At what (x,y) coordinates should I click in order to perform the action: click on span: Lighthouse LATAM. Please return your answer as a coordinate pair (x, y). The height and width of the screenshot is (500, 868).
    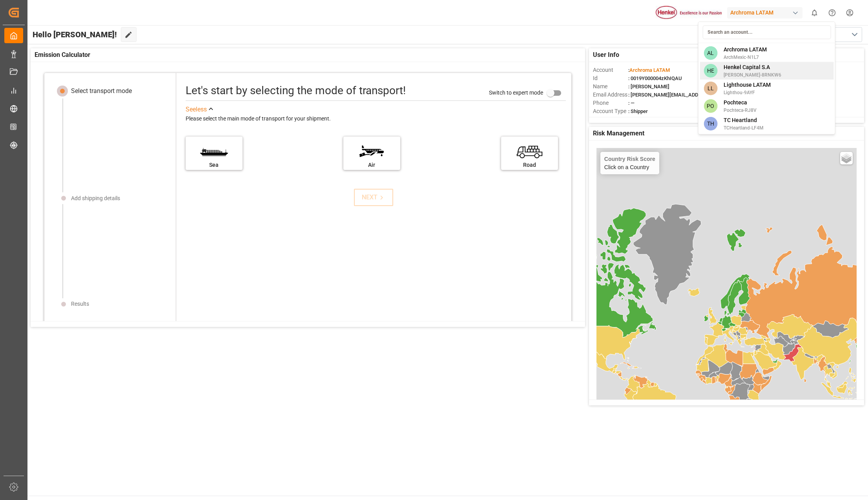
    Looking at the image, I should click on (747, 85).